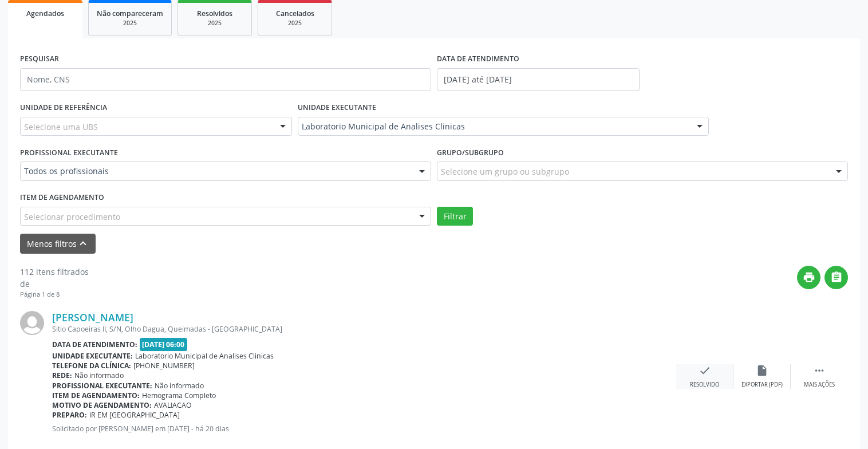  Describe the element at coordinates (102, 385) in the screenshot. I see `b: Profissional executante:` at that location.